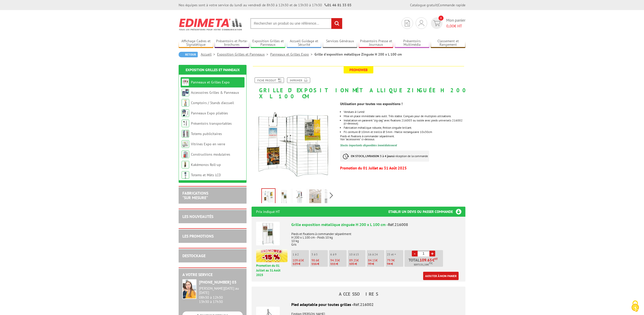 The image size is (644, 315). What do you see at coordinates (189, 289) in the screenshot?
I see `img: widget-service.jpg` at bounding box center [189, 289].